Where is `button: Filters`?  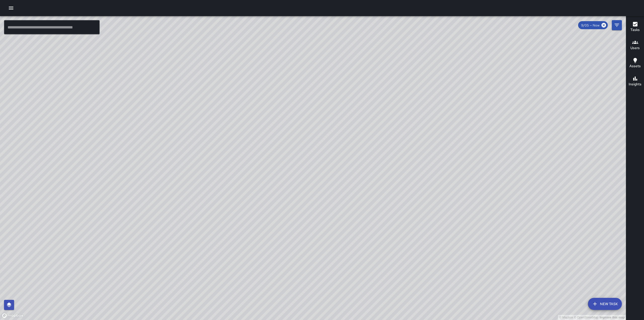 button: Filters is located at coordinates (617, 25).